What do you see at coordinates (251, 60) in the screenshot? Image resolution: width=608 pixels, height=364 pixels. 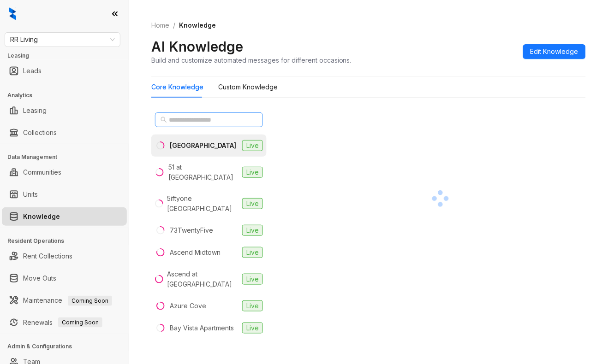 I see `div: Build and customize automated messages for different occasions.` at bounding box center [251, 60].